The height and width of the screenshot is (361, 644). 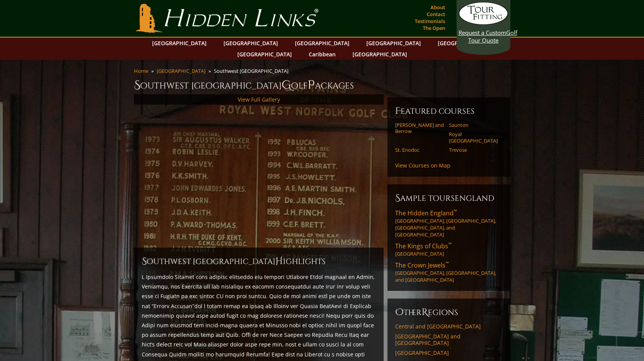 I want to click on a: View Full Gallery, so click(x=259, y=99).